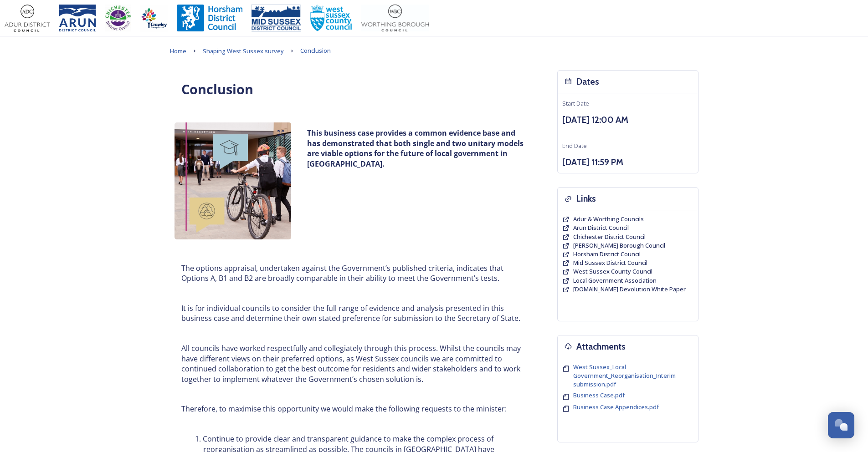 The height and width of the screenshot is (452, 868). I want to click on span: West Sussex County Council, so click(613, 271).